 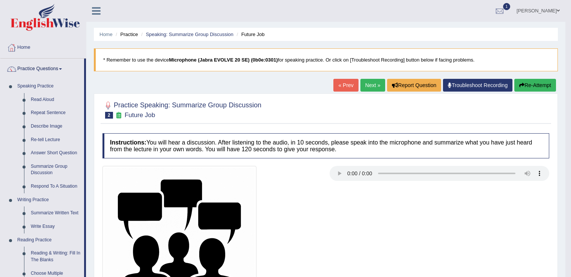 What do you see at coordinates (373, 85) in the screenshot?
I see `a: Next »` at bounding box center [373, 85].